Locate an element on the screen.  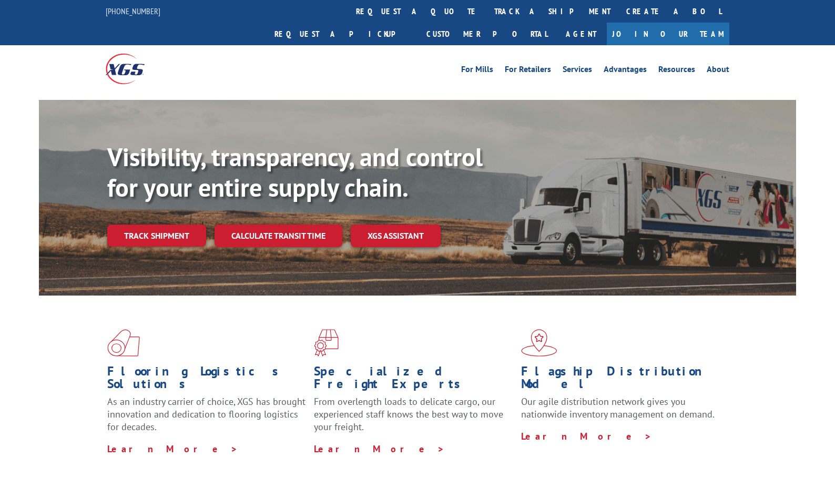
span: As an industry carrier of choice, XGS has brought innovation and dedication to flooring logistics... is located at coordinates (206, 414).